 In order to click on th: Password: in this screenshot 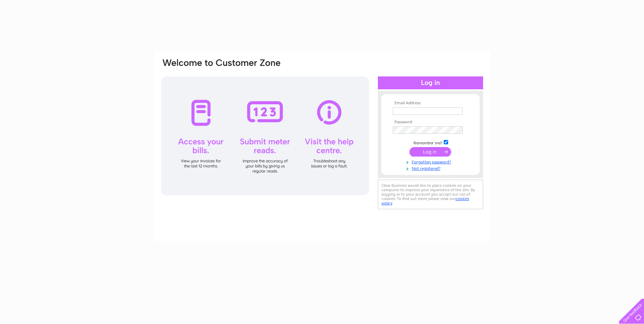, I will do `click(430, 122)`.